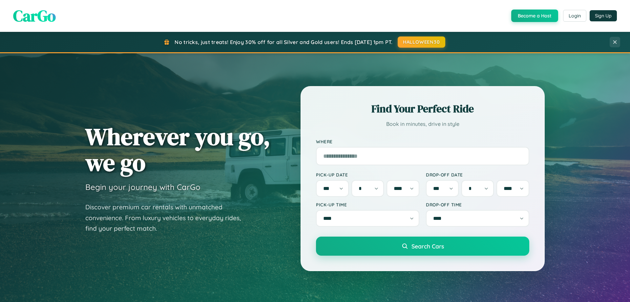  What do you see at coordinates (423, 109) in the screenshot?
I see `h2: Find Your Perfect Ride` at bounding box center [423, 109].